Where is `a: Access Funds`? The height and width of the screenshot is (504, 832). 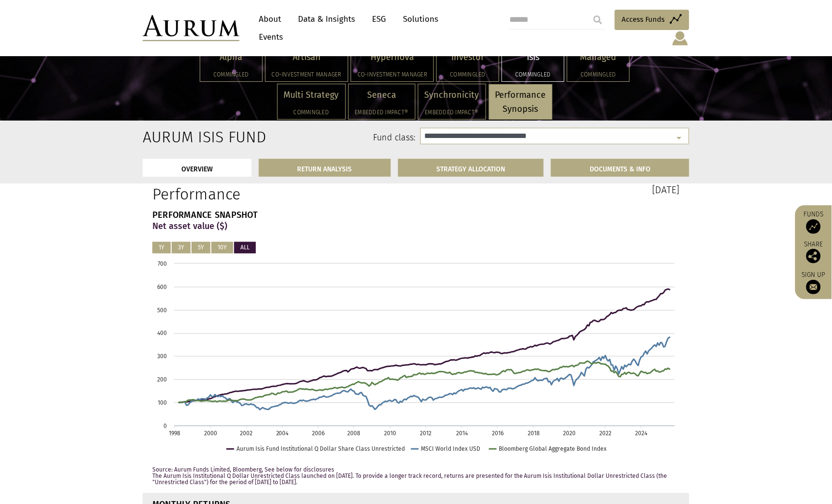
a: Access Funds is located at coordinates (652, 20).